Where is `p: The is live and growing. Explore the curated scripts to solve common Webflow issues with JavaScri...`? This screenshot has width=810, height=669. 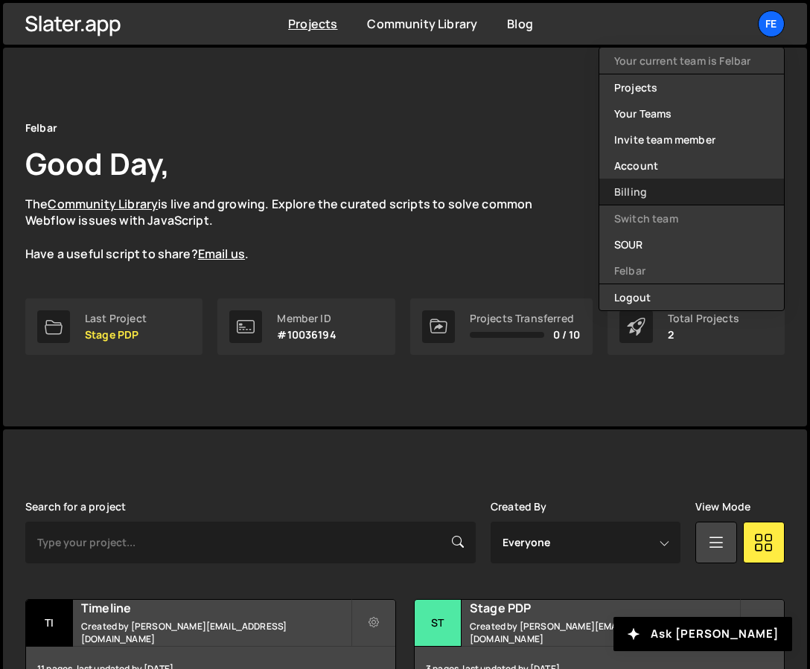
p: The is live and growing. Explore the curated scripts to solve common Webflow issues with JavaScri... is located at coordinates (293, 229).